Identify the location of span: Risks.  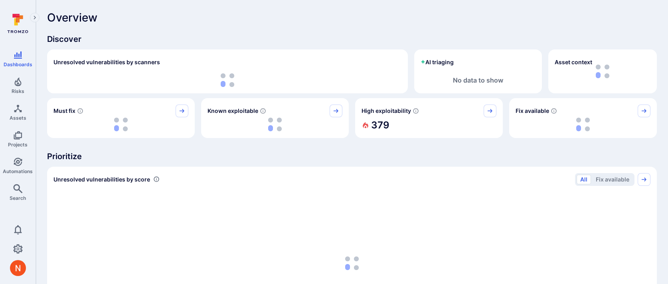
(18, 91).